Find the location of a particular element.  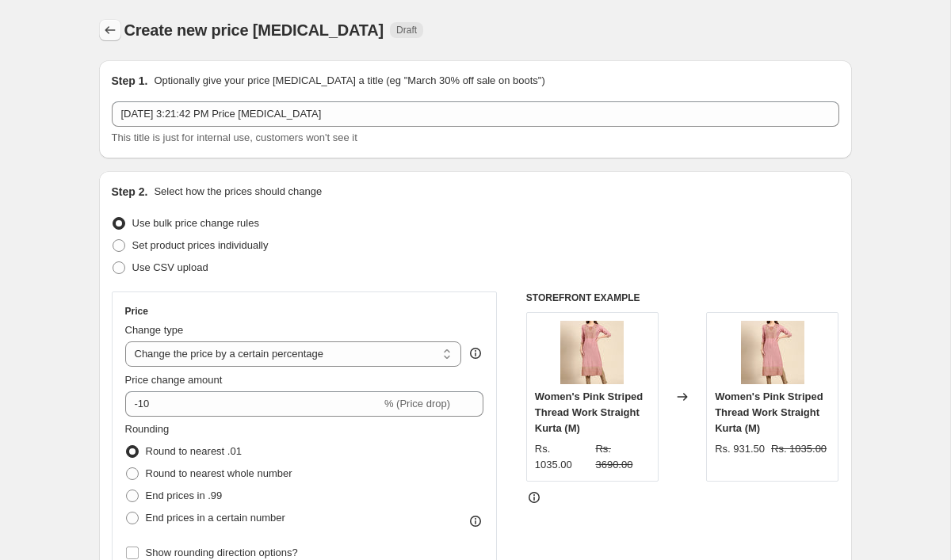

button: Price change jobs is located at coordinates (111, 30).